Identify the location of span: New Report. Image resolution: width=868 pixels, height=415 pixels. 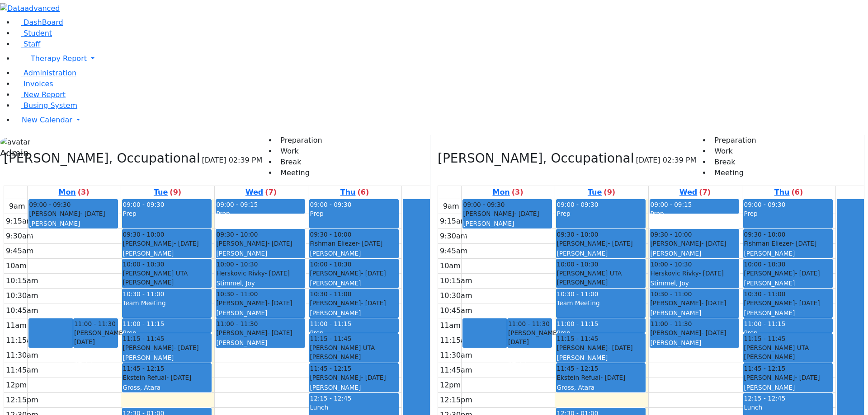
(44, 94).